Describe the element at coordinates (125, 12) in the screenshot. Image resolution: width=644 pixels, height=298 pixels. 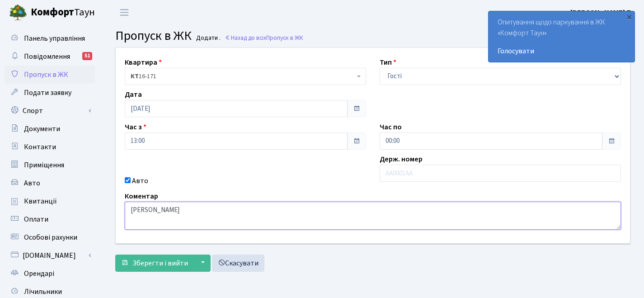
I see `button: Переключити навігацію` at that location.